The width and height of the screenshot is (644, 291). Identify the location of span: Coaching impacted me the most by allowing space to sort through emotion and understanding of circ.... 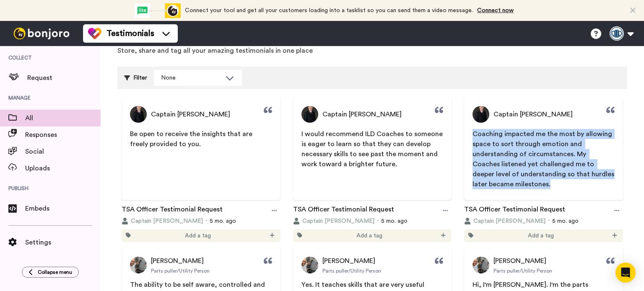
(544, 159).